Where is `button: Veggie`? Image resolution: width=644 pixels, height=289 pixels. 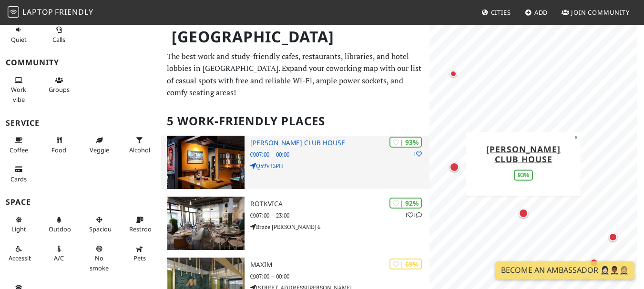 button: Veggie is located at coordinates (99, 145).